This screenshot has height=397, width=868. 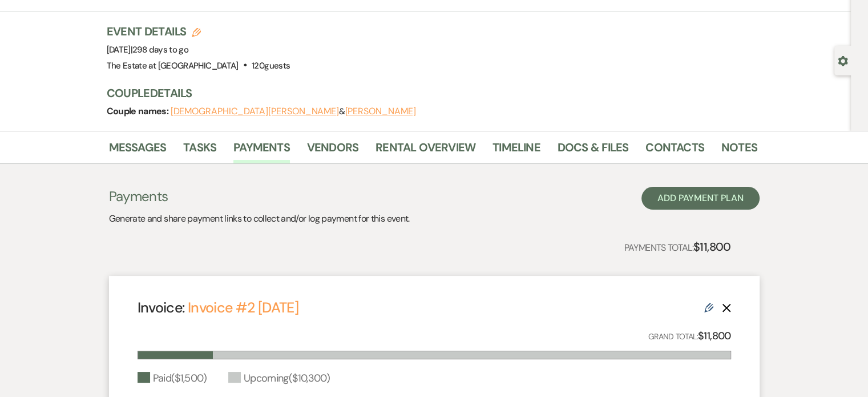 I want to click on span: 120 guests, so click(x=270, y=66).